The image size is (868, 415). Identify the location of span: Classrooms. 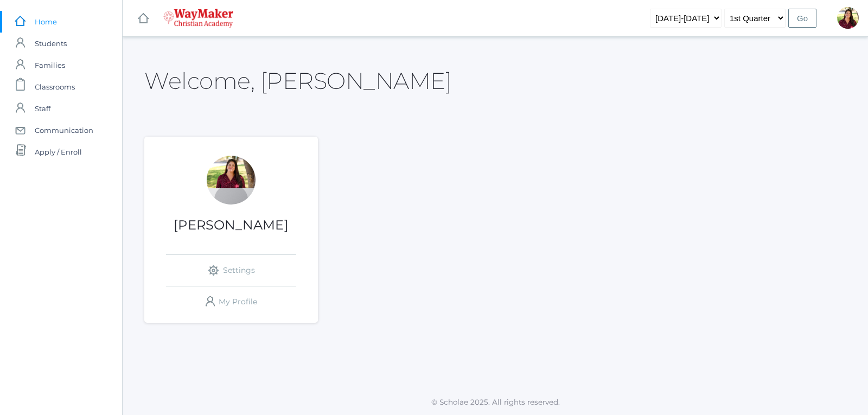
(55, 87).